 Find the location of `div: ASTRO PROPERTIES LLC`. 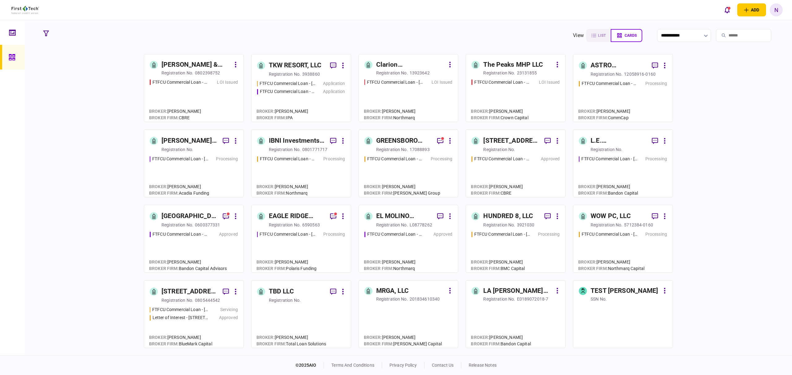

div: ASTRO PROPERTIES LLC is located at coordinates (618, 66).